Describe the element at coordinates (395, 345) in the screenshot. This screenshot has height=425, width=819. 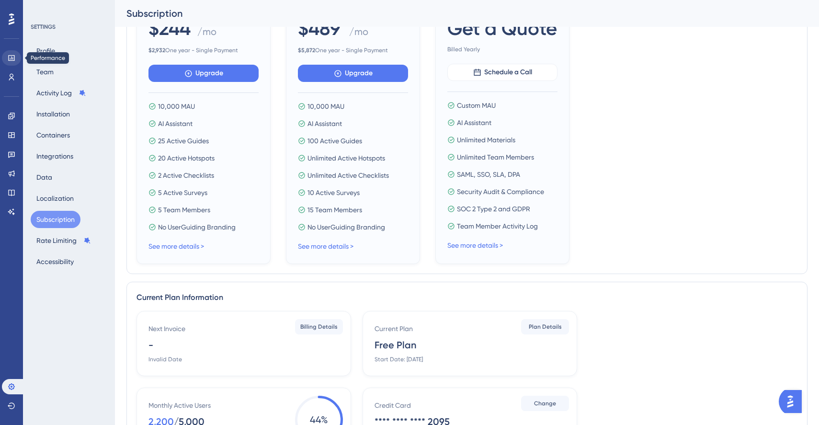
I see `div: Free Plan` at that location.